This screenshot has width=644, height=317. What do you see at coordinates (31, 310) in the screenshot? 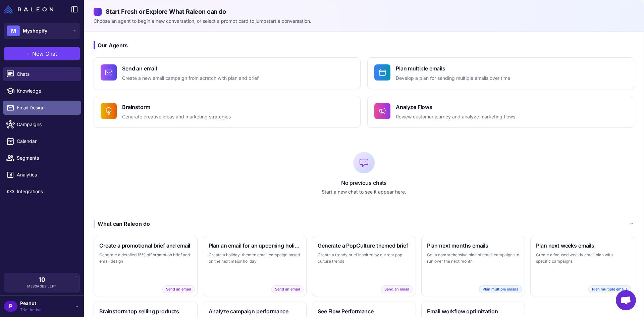
I see `span: Trial Active` at bounding box center [31, 310].